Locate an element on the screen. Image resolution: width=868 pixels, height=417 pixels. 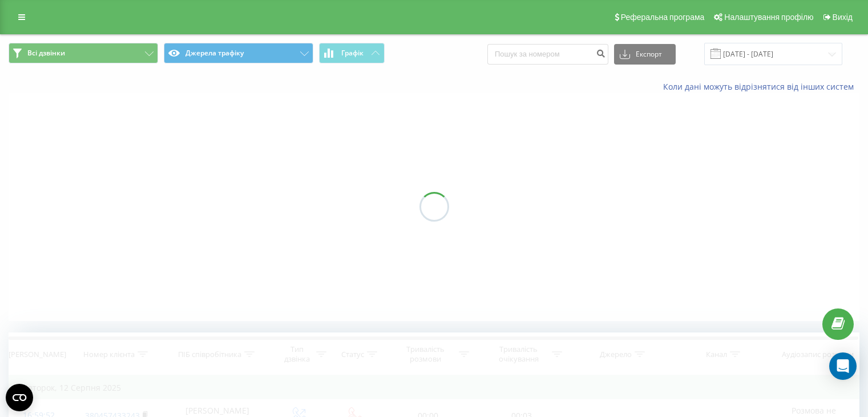
button: Джерела трафіку is located at coordinates (238, 53).